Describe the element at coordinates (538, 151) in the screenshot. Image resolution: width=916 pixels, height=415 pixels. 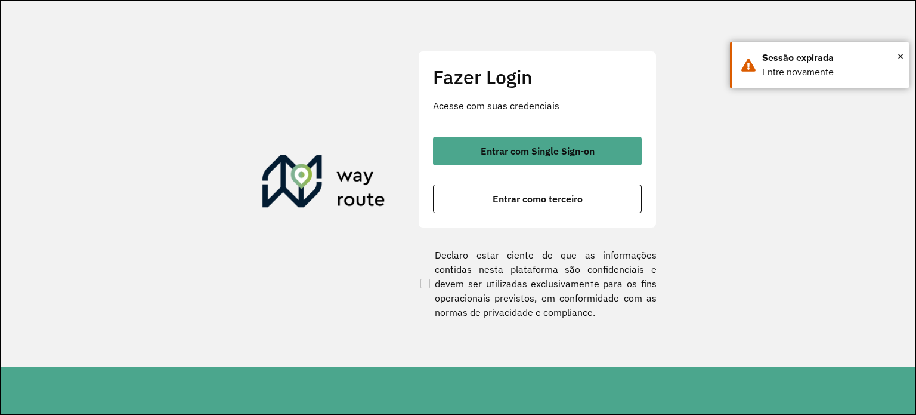
I see `span: Entrar com Single Sign-on` at that location.